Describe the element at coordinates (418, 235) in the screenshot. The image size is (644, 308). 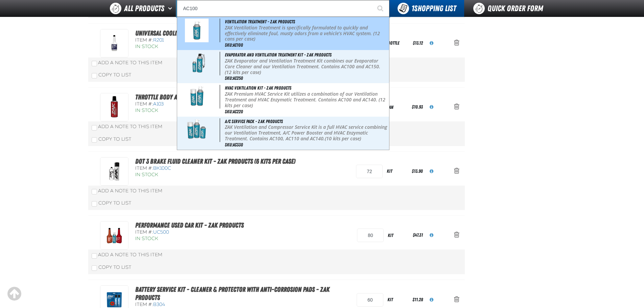
I see `span: $47.31` at that location.